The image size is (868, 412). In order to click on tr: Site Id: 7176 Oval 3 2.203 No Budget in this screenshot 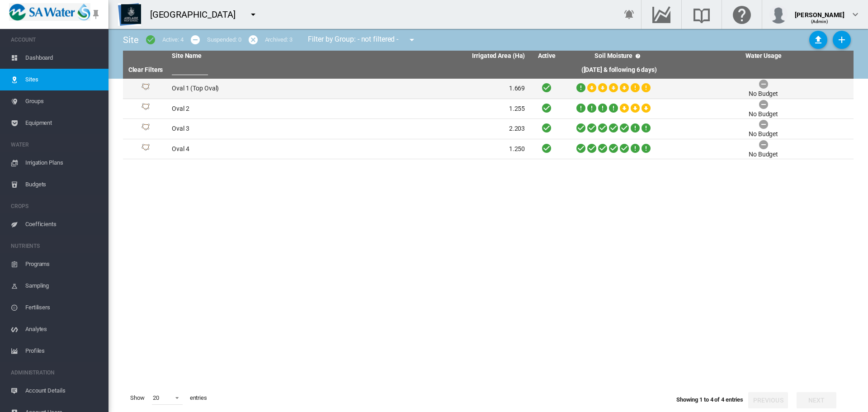, I will do `click(488, 129)`.